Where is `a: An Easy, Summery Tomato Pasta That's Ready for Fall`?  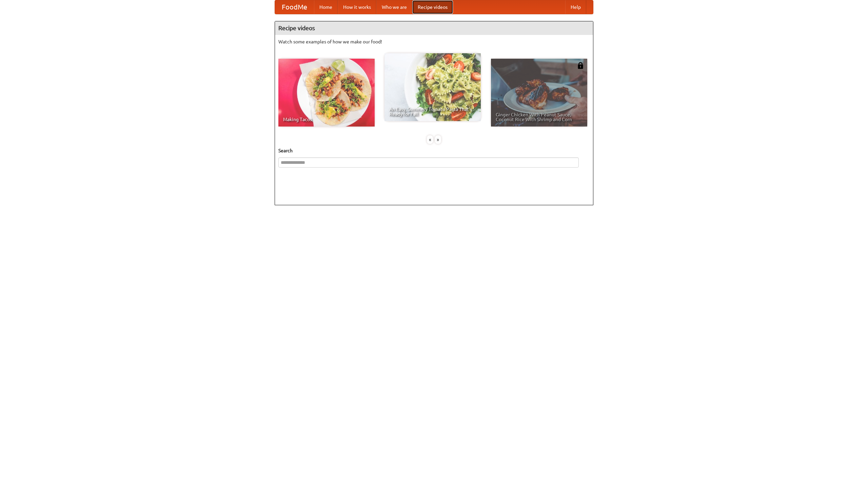
a: An Easy, Summery Tomato Pasta That's Ready for Fall is located at coordinates (432, 87).